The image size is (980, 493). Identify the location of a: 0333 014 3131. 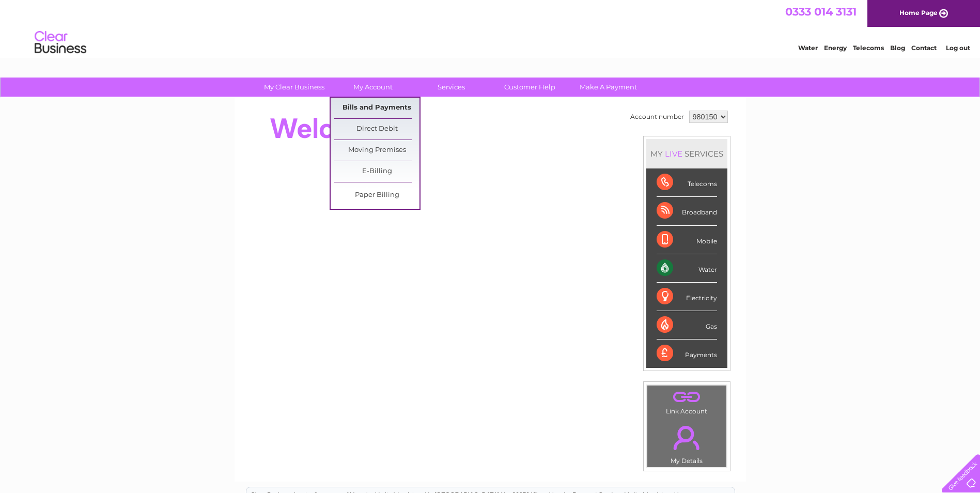
(821, 11).